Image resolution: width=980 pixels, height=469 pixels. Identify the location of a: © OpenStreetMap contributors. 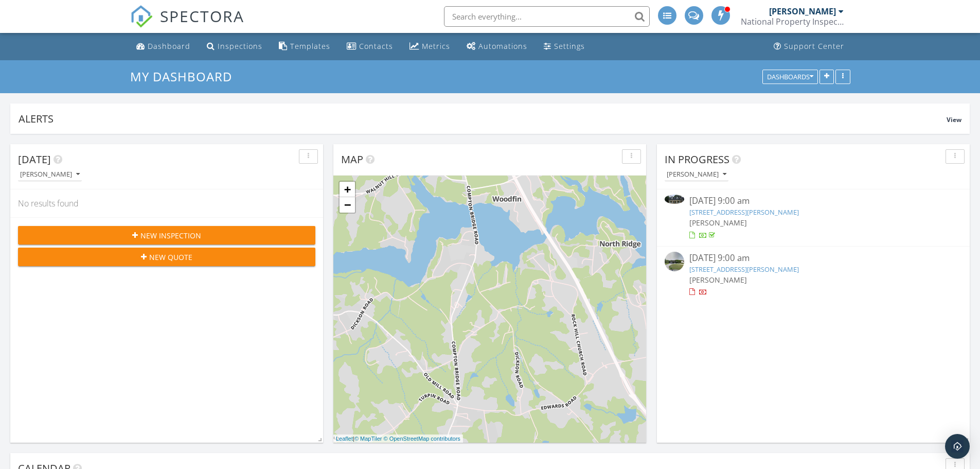
(422, 438).